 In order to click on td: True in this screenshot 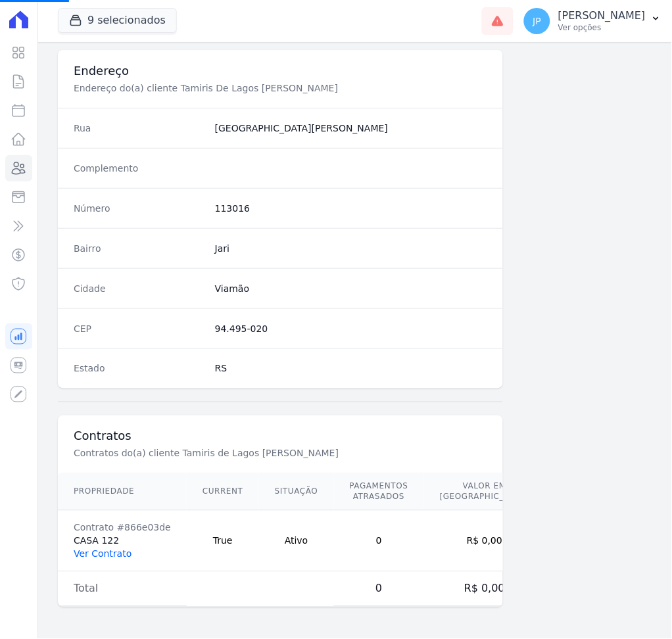, I will do `click(223, 541)`.